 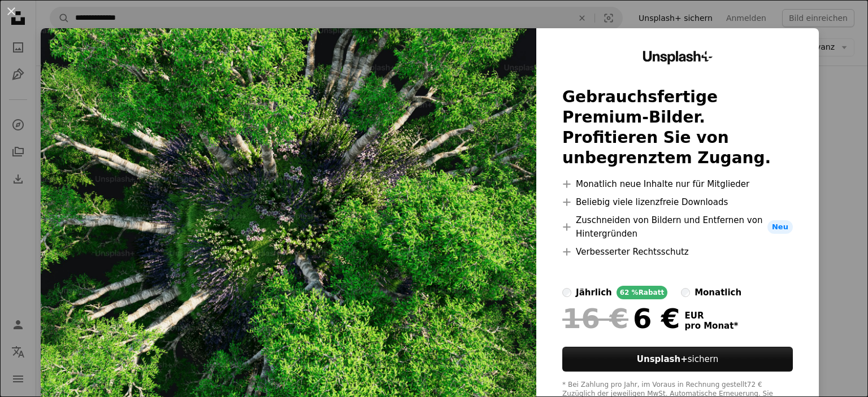 I want to click on button: Unsplash+sichern, so click(x=677, y=359).